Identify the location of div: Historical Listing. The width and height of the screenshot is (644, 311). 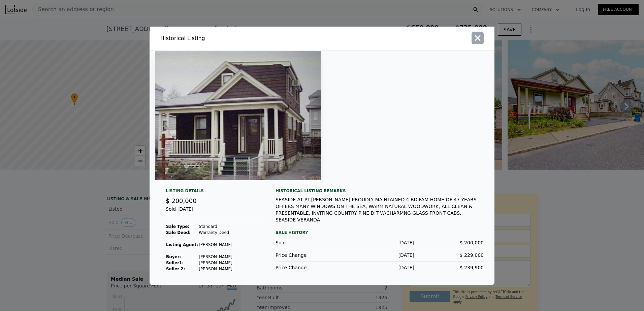
(240, 38).